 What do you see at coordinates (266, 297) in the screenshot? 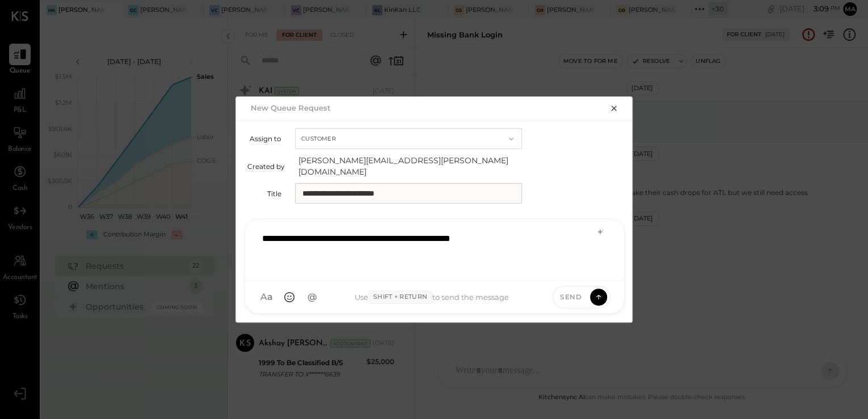
I see `button: Aa` at bounding box center [266, 297].